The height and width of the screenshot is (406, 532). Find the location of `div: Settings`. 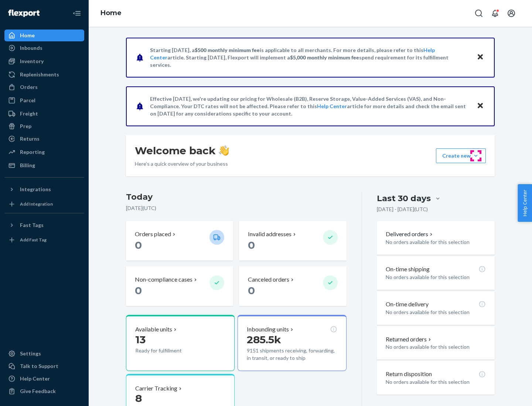

div: Settings is located at coordinates (30, 354).